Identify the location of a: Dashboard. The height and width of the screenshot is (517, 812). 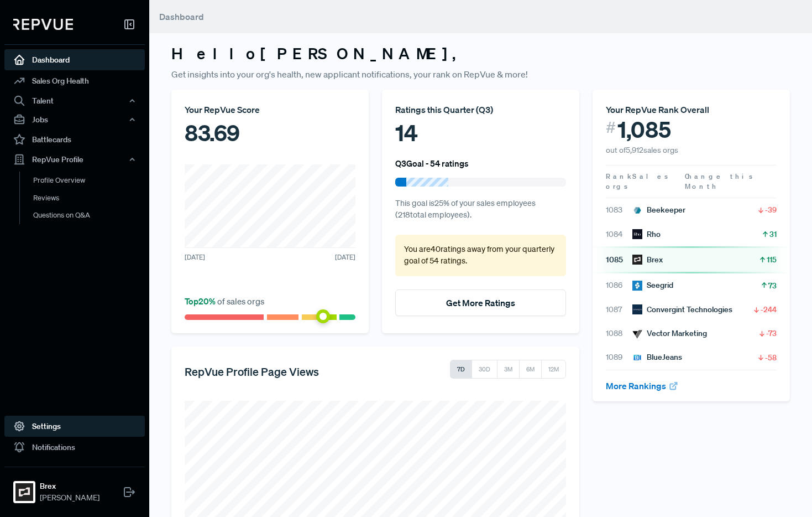
(75, 60).